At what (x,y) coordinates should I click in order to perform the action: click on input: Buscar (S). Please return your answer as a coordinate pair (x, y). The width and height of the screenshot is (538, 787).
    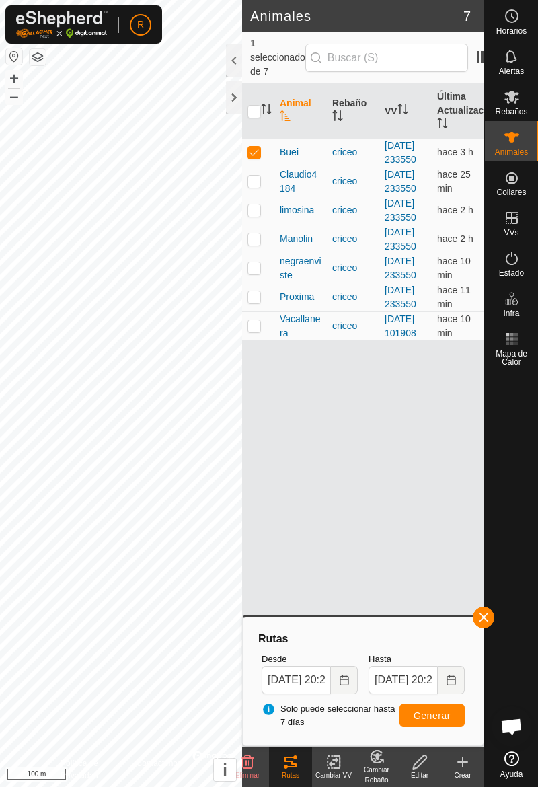
    Looking at the image, I should click on (387, 58).